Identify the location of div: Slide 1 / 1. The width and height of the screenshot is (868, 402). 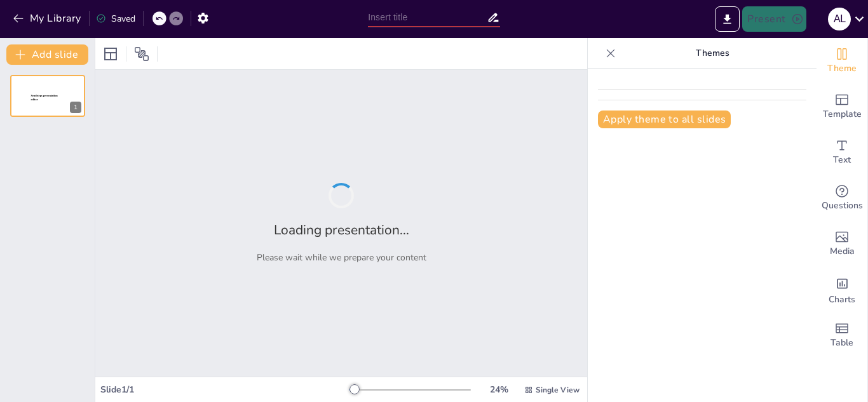
(224, 390).